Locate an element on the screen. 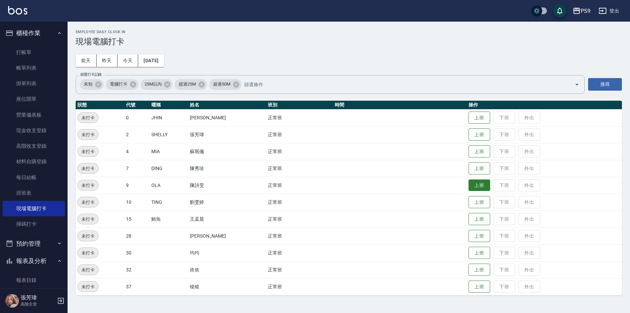 The image size is (630, 313). td: 30 is located at coordinates (137, 253).